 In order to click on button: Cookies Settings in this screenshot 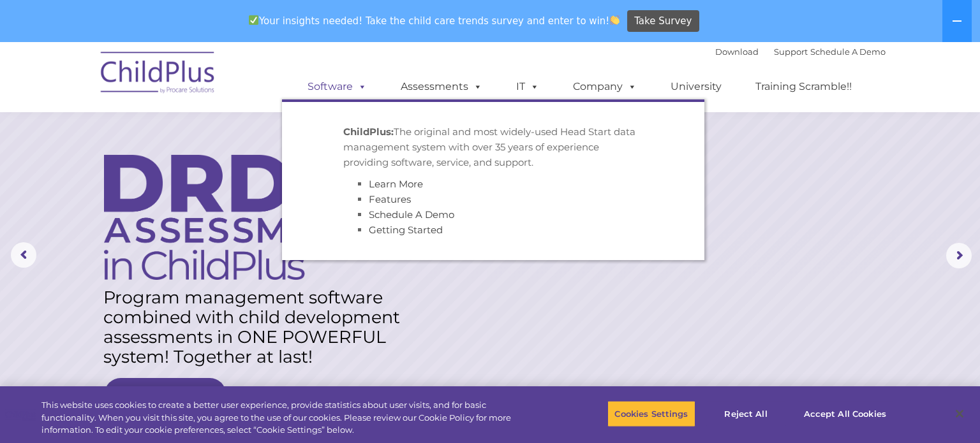, I will do `click(651, 414)`.